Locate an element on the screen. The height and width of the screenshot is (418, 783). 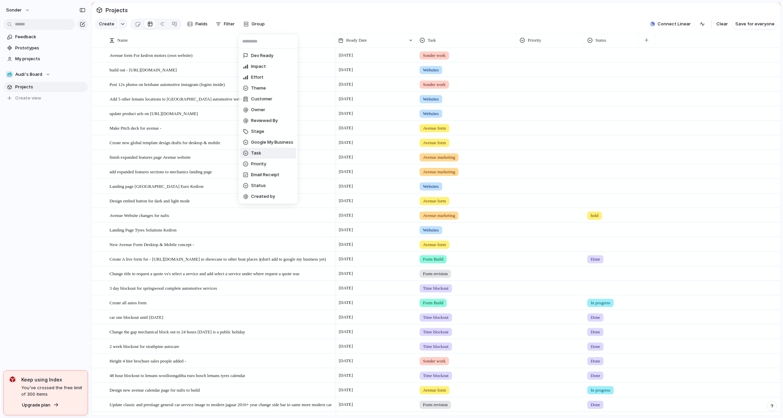
span: Dev Ready is located at coordinates (262, 56).